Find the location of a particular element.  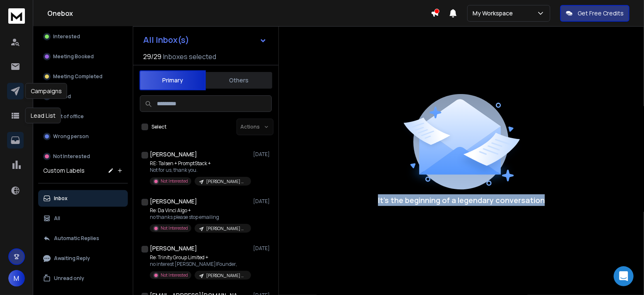

span: 29 / 29 is located at coordinates (152, 57).